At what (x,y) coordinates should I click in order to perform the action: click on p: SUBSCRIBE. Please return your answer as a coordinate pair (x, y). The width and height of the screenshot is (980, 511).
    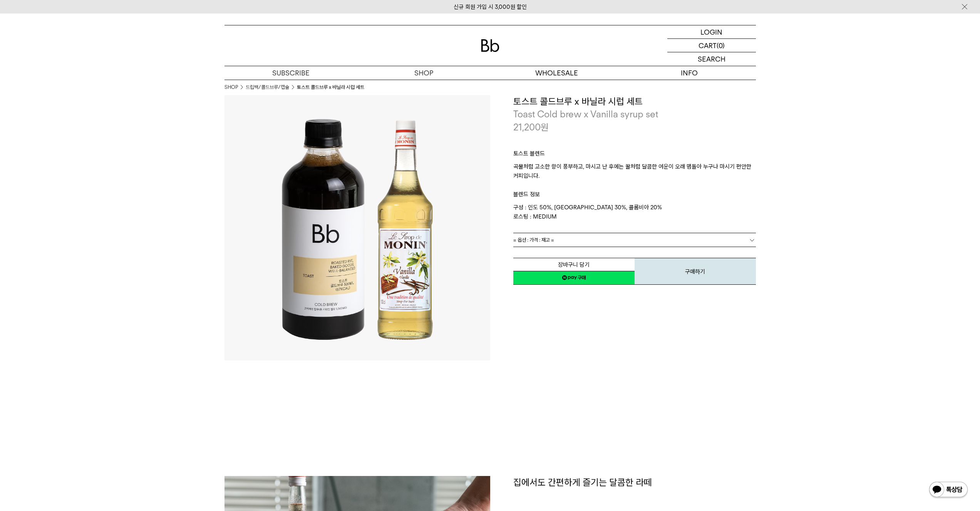
    Looking at the image, I should click on (291, 72).